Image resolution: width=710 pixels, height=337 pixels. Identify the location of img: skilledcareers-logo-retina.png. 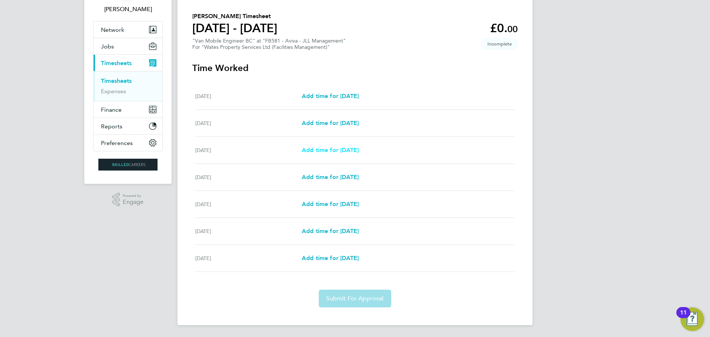
(128, 165).